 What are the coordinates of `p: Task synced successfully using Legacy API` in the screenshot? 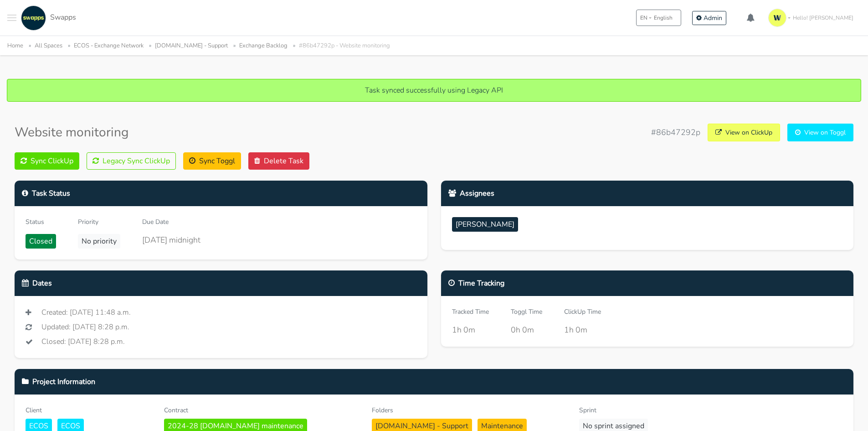 It's located at (434, 90).